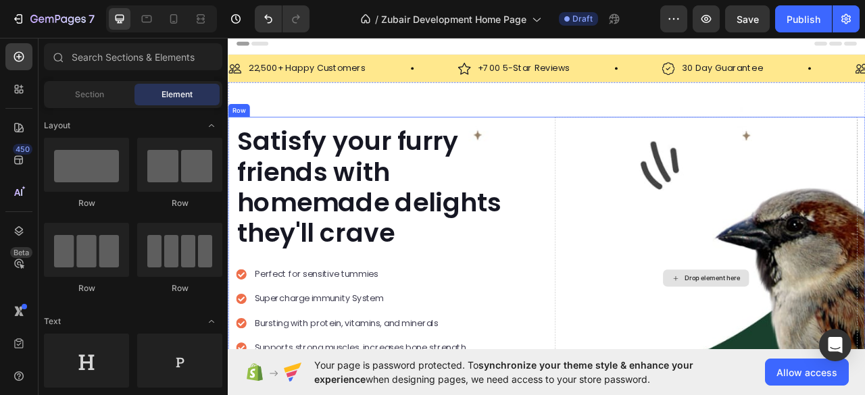  What do you see at coordinates (52, 321) in the screenshot?
I see `span: Text` at bounding box center [52, 321].